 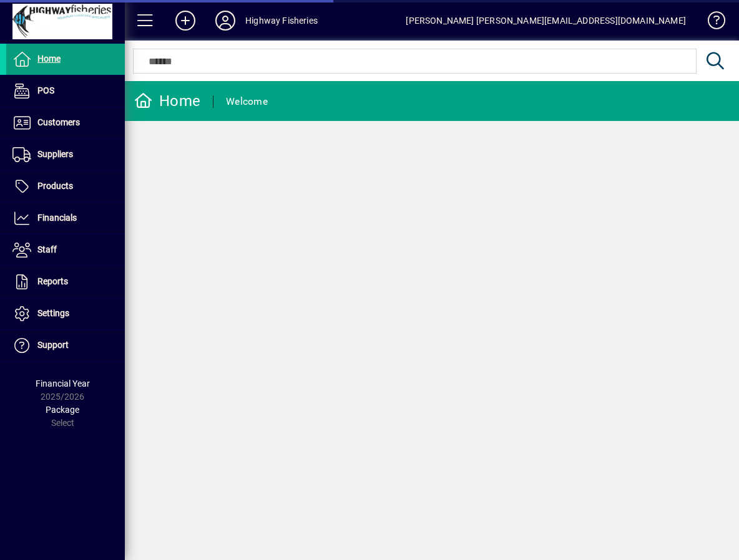 What do you see at coordinates (281, 21) in the screenshot?
I see `div: Highway Fisheries` at bounding box center [281, 21].